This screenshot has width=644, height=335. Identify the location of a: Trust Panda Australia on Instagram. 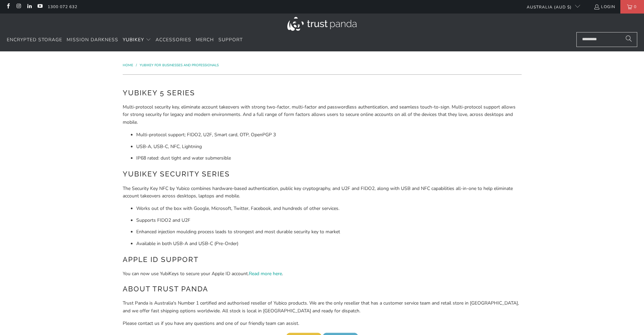
(18, 7).